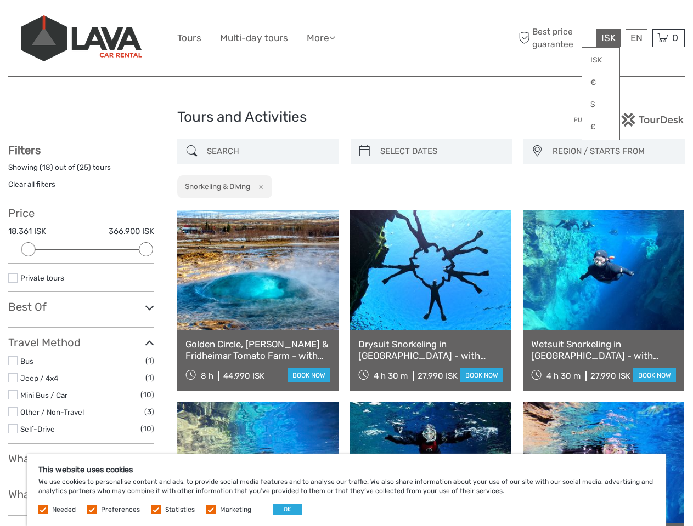  Describe the element at coordinates (42, 278) in the screenshot. I see `a: Private tours` at that location.